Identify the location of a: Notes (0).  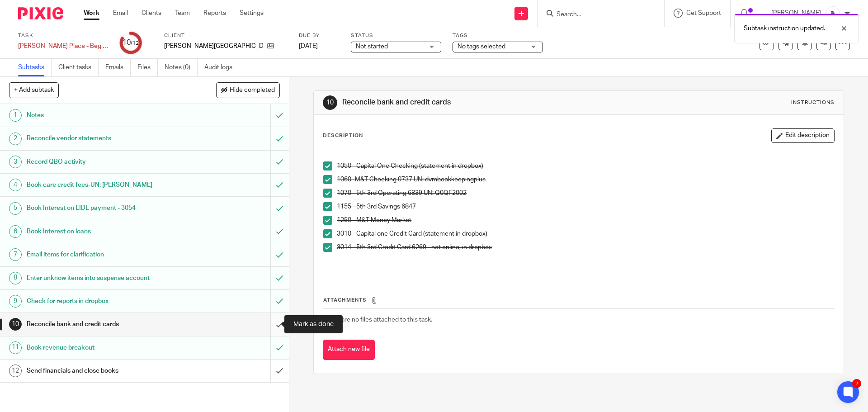
(181, 67).